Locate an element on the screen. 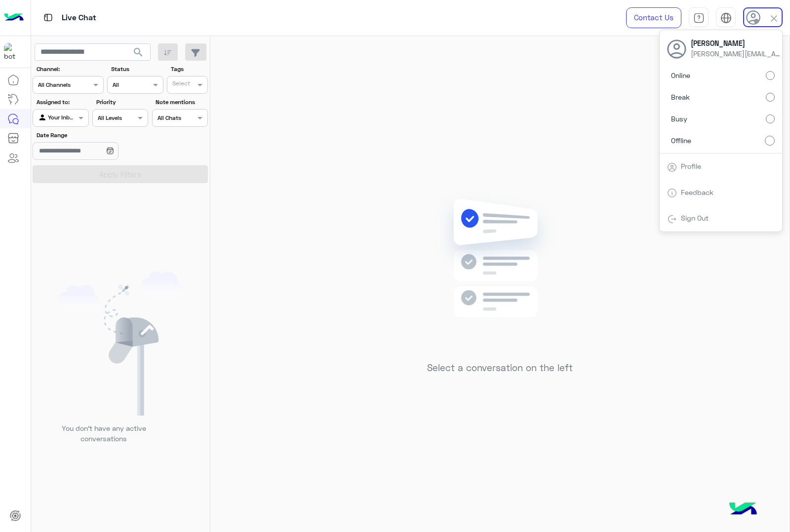  input: Busy is located at coordinates (769, 119).